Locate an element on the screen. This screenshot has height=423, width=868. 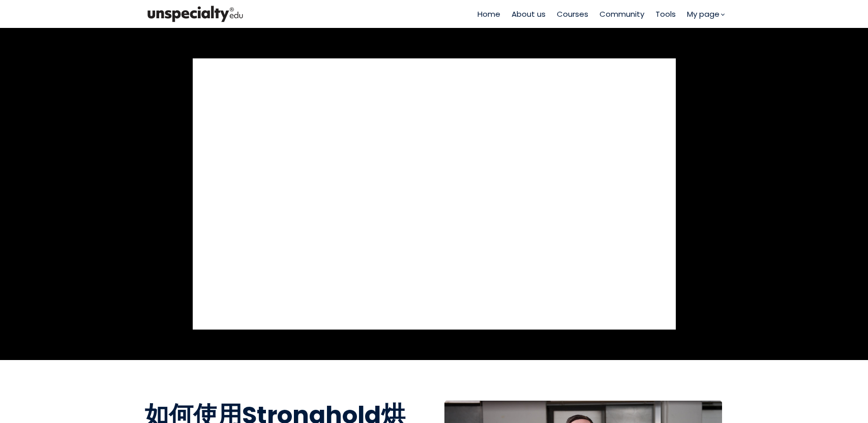
a: Tools is located at coordinates (665, 14).